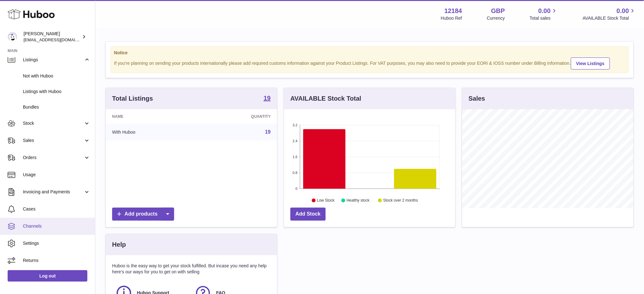 The width and height of the screenshot is (644, 294). What do you see at coordinates (452, 18) in the screenshot?
I see `div: Huboo Ref` at bounding box center [452, 18].